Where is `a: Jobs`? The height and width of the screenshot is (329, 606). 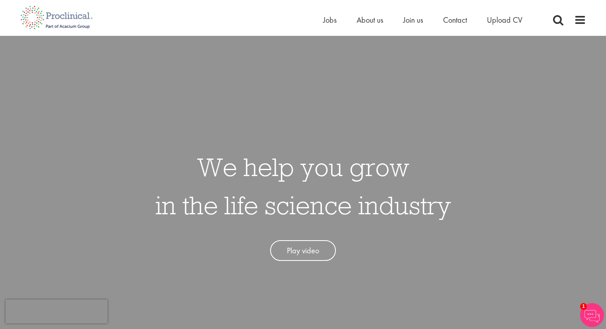 a: Jobs is located at coordinates (330, 20).